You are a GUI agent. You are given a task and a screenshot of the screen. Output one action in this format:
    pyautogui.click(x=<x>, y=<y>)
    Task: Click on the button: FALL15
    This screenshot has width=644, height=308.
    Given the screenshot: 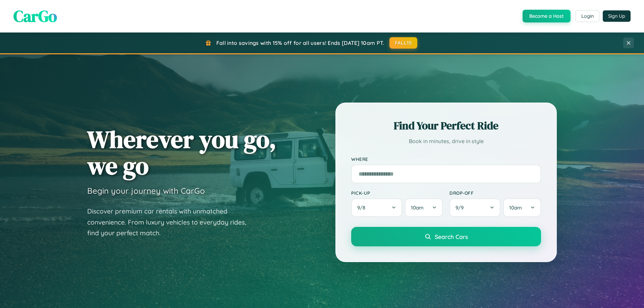 What is the action you would take?
    pyautogui.click(x=404, y=43)
    